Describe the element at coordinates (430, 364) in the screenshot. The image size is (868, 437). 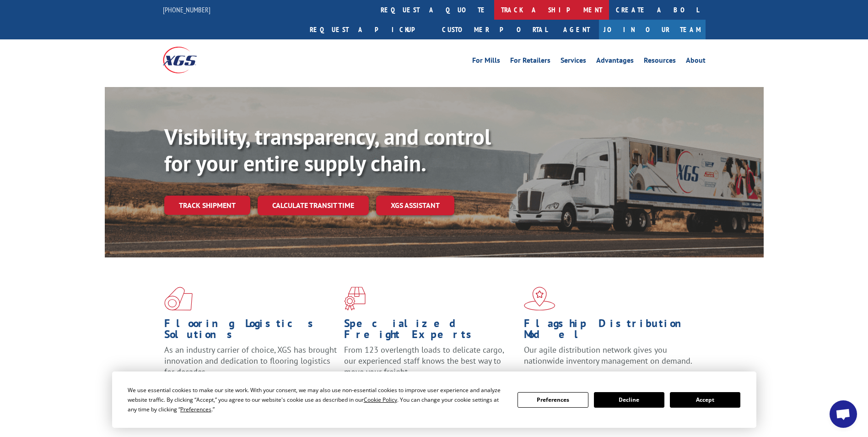
I see `p: From 123 overlength loads to delicate cargo, our experienced staff knows the best way to move you...` at that location.